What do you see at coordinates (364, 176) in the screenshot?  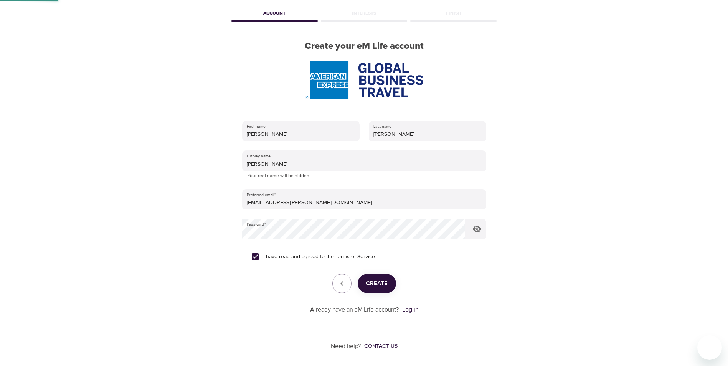 I see `p: Your real name will be hidden.` at bounding box center [364, 176].